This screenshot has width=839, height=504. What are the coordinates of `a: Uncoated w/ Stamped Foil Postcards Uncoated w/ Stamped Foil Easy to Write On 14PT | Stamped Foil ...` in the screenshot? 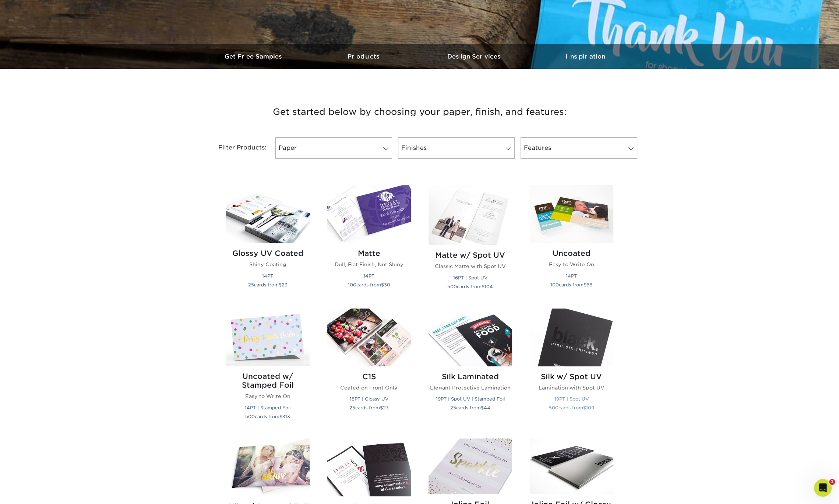 It's located at (267, 369).